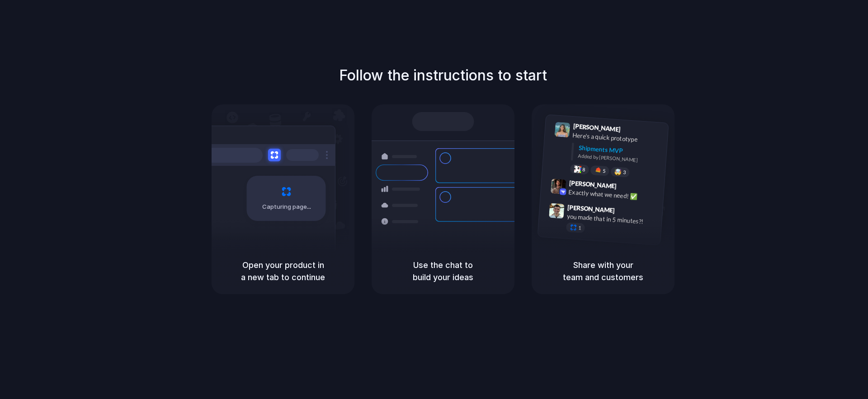  What do you see at coordinates (620, 151) in the screenshot?
I see `div: Shipments MVP` at bounding box center [620, 151].